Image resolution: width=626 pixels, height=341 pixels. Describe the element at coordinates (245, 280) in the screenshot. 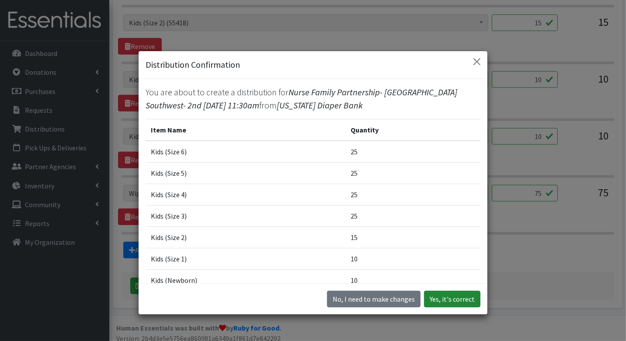

I see `td: Kids (Newborn)` at that location.